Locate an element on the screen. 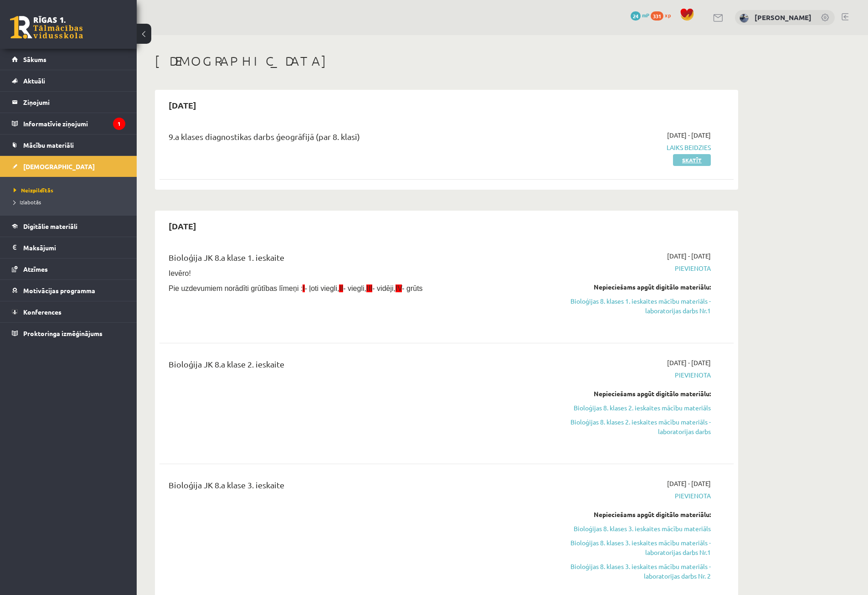  div: Bioloģija JK 8.a klase 2. ieskaite is located at coordinates (347, 366).